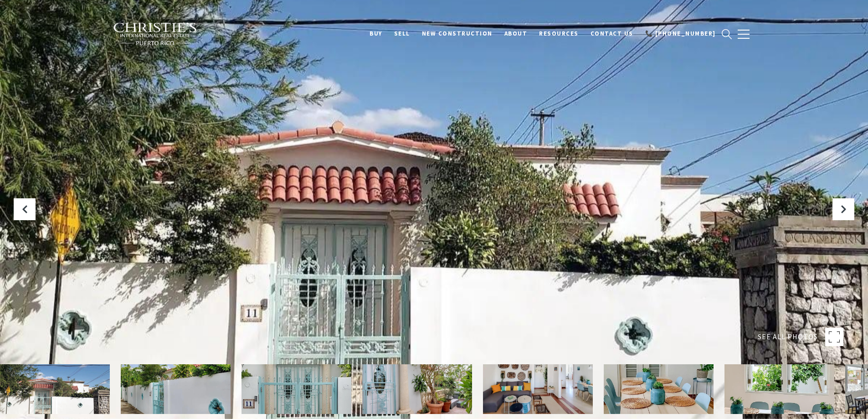  What do you see at coordinates (376, 34) in the screenshot?
I see `a: BUY` at bounding box center [376, 34].